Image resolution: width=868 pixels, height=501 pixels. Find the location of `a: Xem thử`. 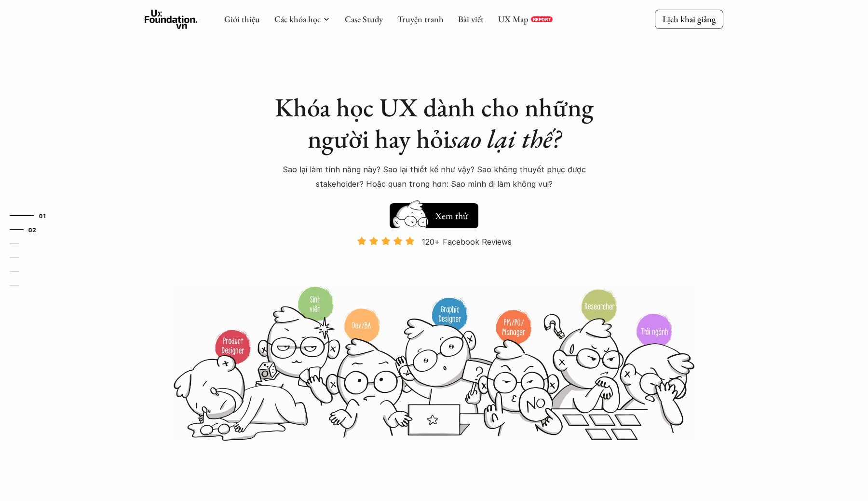

a: Xem thử is located at coordinates (434, 213).